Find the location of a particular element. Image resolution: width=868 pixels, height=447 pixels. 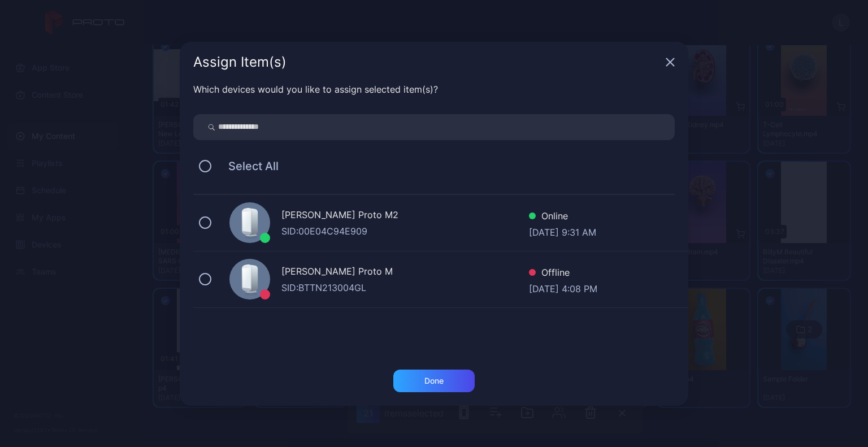

div: Online is located at coordinates (562, 217).